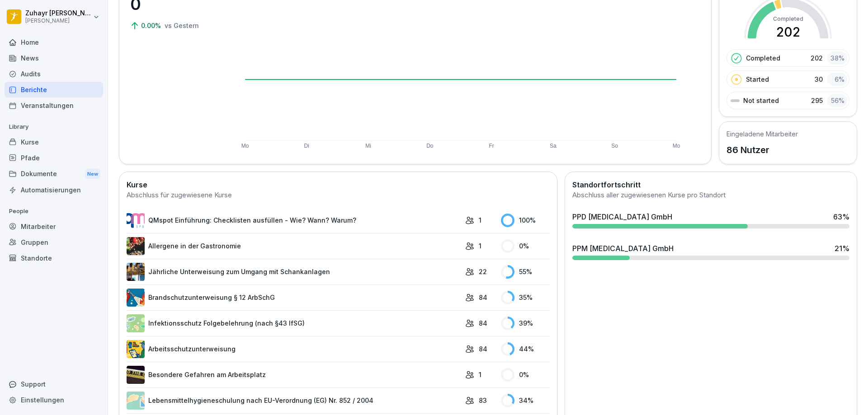  What do you see at coordinates (711, 195) in the screenshot?
I see `div: Abschluss aller zugewiesenen Kurse pro Standort` at bounding box center [711, 195].